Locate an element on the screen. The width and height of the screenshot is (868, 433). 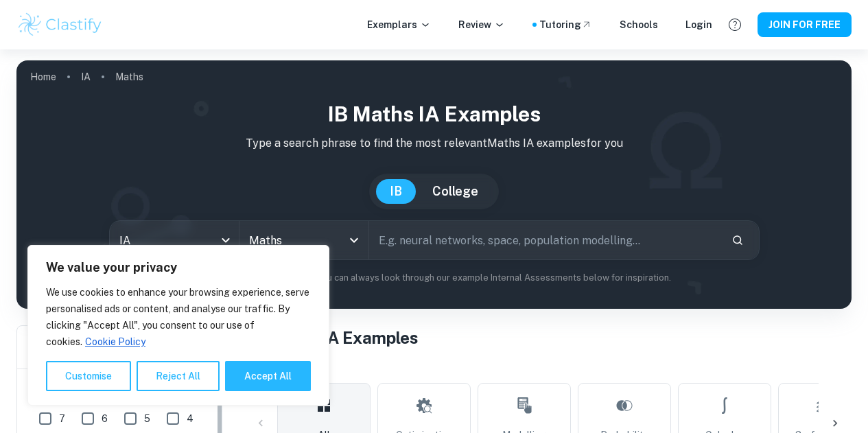
button: Accept All is located at coordinates (268, 376).